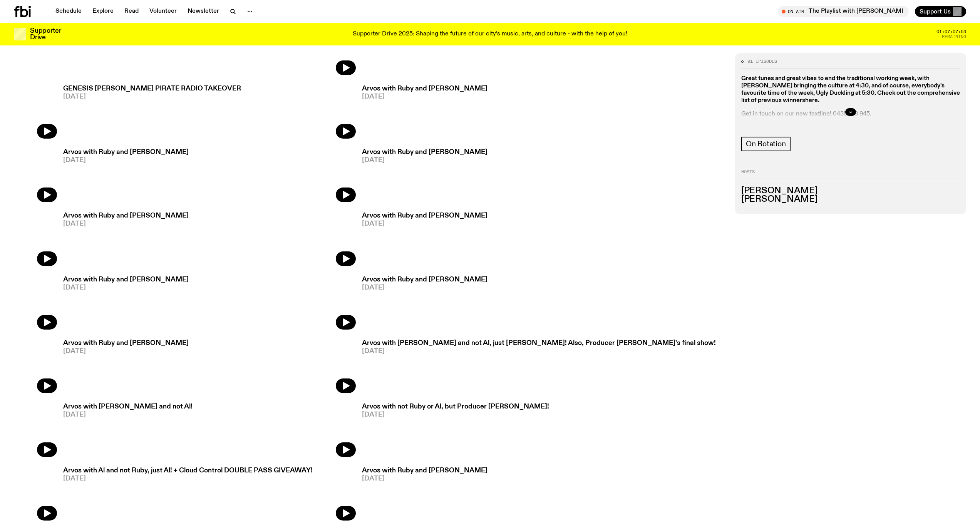 Image resolution: width=980 pixels, height=524 pixels. What do you see at coordinates (851, 175) in the screenshot?
I see `h2: Hosts` at bounding box center [851, 175].